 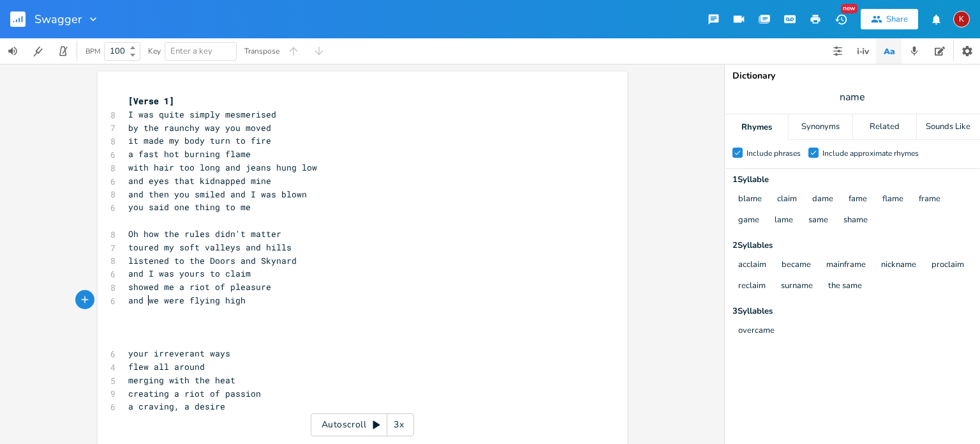 I want to click on span: and eyes that kidnapped mine, so click(x=199, y=181).